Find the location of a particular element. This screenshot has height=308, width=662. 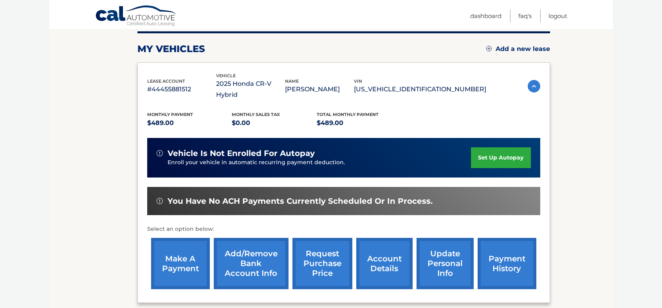

h2: my vehicles is located at coordinates (171, 49).